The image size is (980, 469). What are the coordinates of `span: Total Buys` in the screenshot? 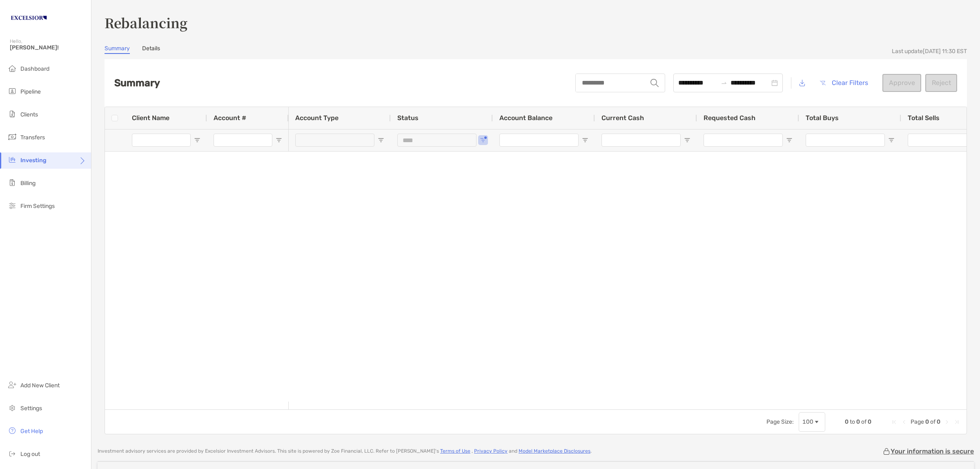 It's located at (821, 118).